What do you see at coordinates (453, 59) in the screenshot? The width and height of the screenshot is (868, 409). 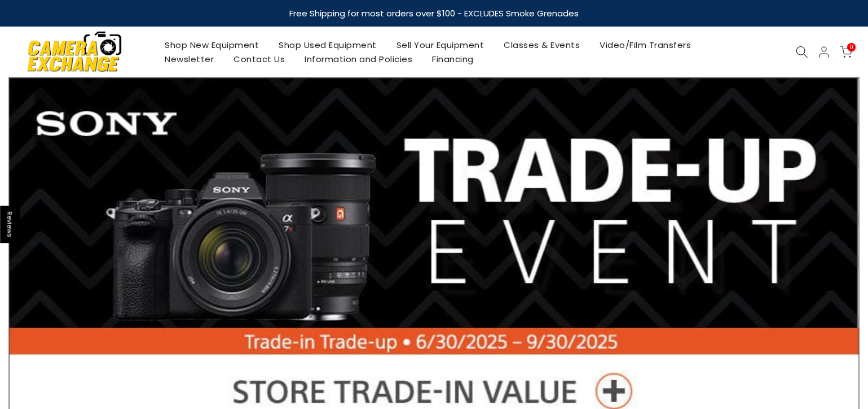 I see `a: Financing` at bounding box center [453, 59].